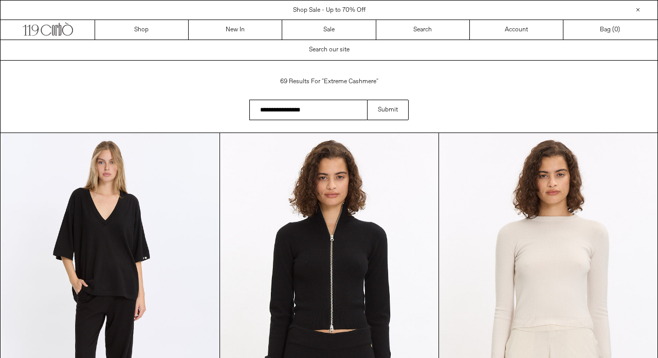  Describe the element at coordinates (610, 30) in the screenshot. I see `a: Bag ()` at that location.